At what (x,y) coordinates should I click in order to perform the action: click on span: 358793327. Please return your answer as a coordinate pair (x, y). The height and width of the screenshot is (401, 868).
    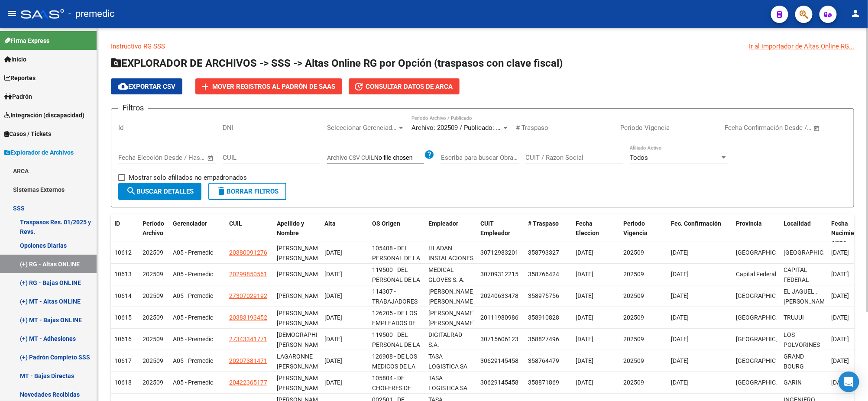
    Looking at the image, I should click on (544, 253).